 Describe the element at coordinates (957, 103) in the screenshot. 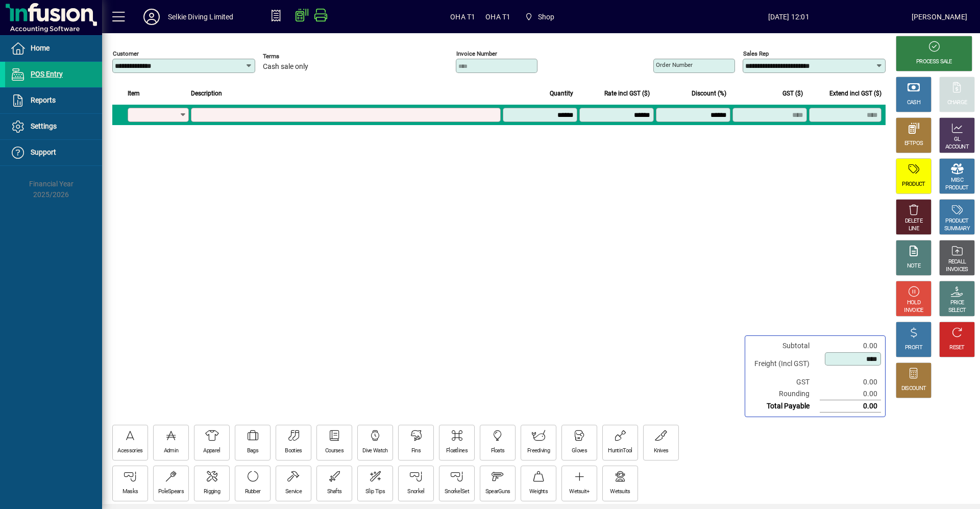

I see `div: CHARGE` at that location.